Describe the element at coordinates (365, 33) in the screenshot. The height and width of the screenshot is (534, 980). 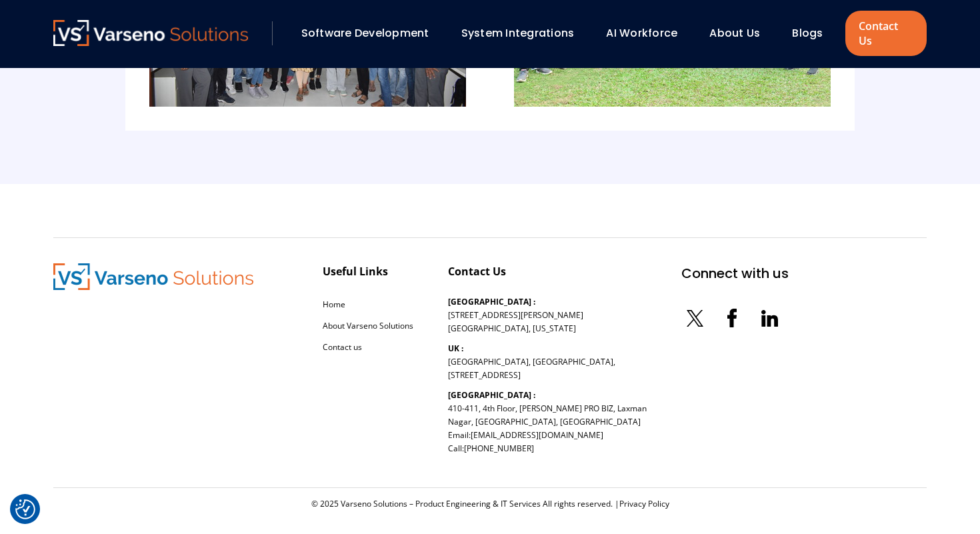
I see `a: Software Development` at that location.